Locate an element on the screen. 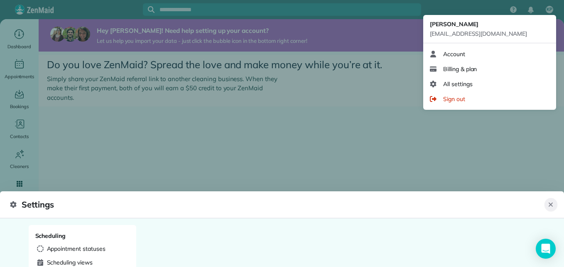  div: Open Intercom Messenger is located at coordinates (546, 248).